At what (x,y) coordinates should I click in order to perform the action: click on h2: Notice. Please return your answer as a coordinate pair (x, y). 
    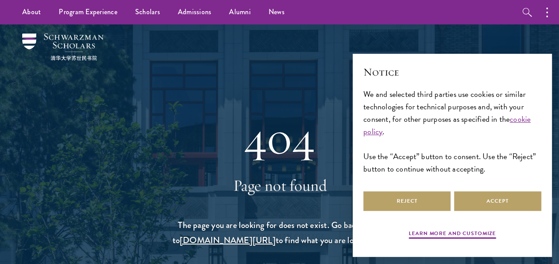
    Looking at the image, I should click on (452, 72).